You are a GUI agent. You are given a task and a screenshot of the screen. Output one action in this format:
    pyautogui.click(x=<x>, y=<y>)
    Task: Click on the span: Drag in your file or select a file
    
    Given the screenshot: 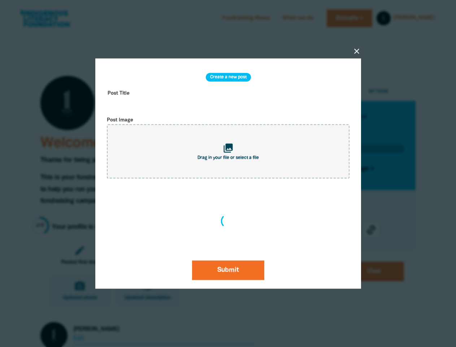 What is the action you would take?
    pyautogui.click(x=228, y=158)
    